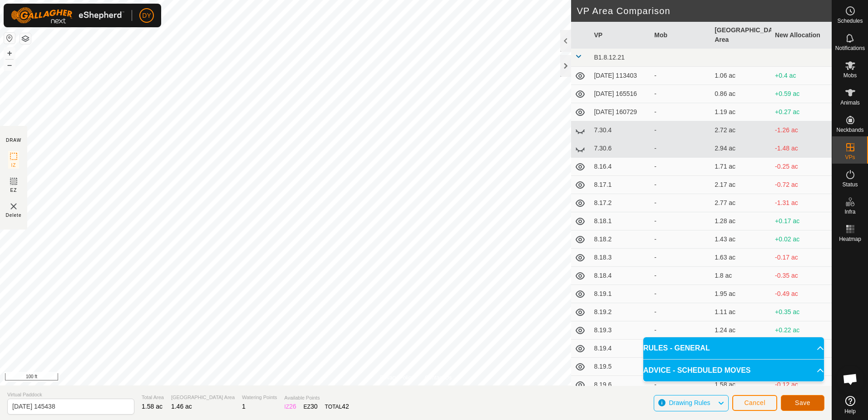 This screenshot has width=868, height=420. Describe the element at coordinates (244, 406) in the screenshot. I see `span: 1` at that location.